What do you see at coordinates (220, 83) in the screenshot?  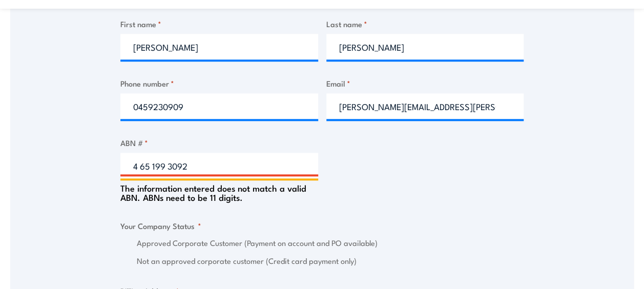 I see `label: Phone number` at bounding box center [220, 83].